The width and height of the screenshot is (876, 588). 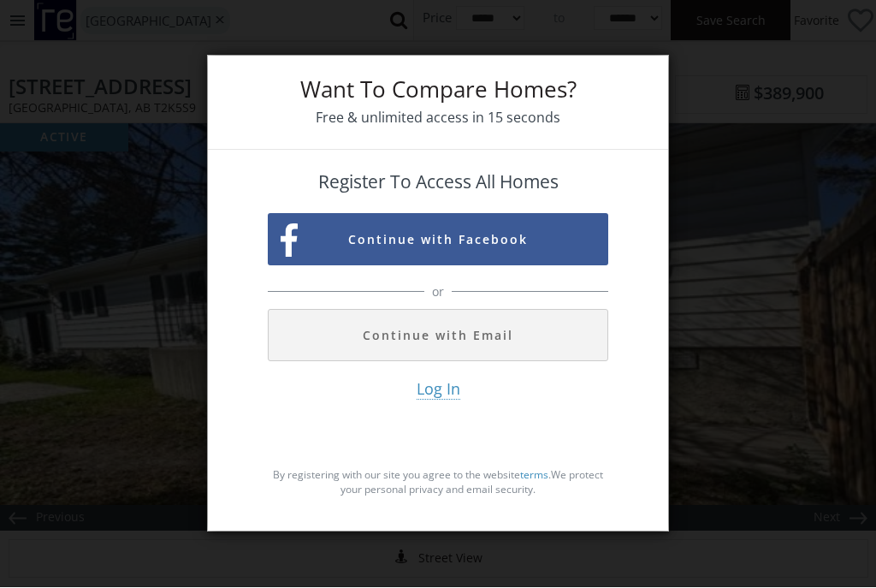 I want to click on h3: Want To Compare Homes?, so click(x=438, y=90).